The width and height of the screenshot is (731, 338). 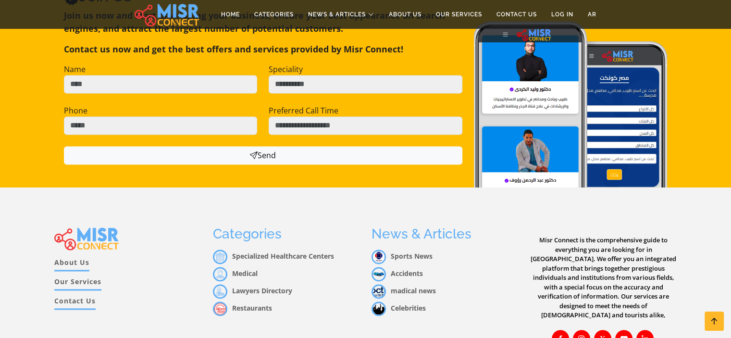 What do you see at coordinates (379, 308) in the screenshot?
I see `img: Celebrities` at bounding box center [379, 308].